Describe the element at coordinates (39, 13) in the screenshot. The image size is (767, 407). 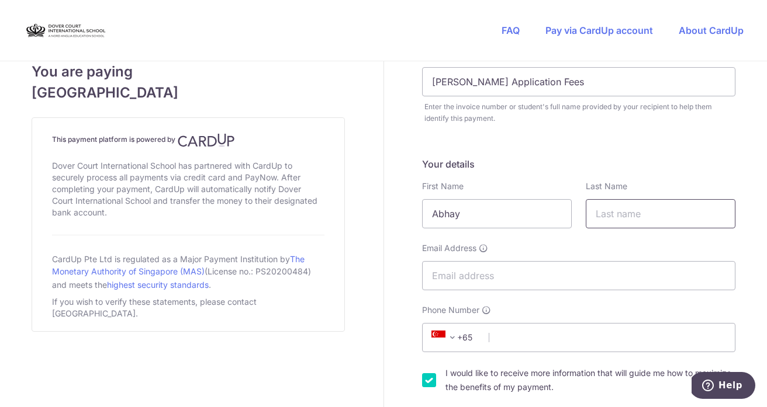
I see `span: Help` at that location.